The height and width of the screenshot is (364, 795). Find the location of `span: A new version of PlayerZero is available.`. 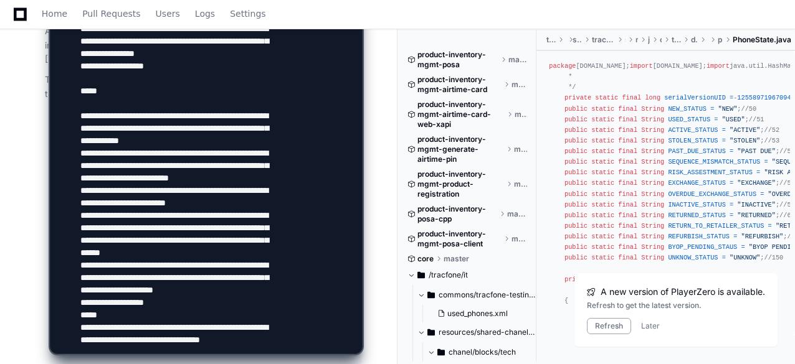

span: A new version of PlayerZero is available. is located at coordinates (683, 292).